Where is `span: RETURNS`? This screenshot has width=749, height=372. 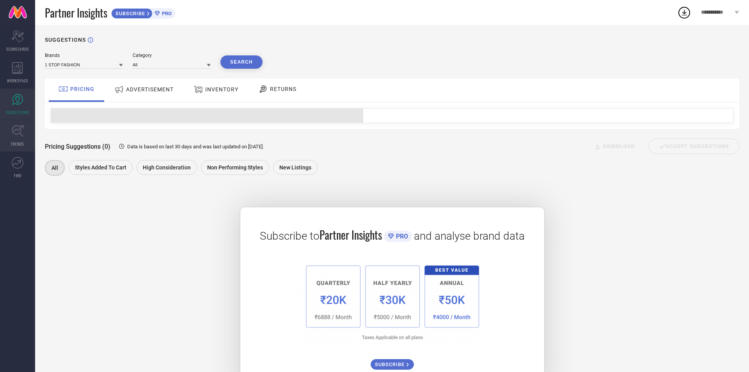
span: RETURNS is located at coordinates (283, 89).